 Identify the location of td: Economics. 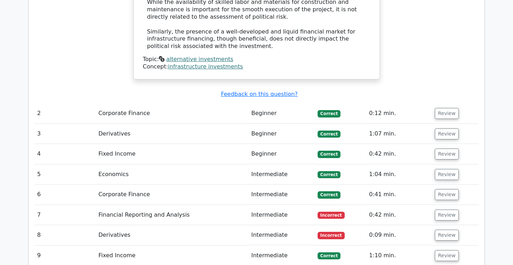
(172, 174).